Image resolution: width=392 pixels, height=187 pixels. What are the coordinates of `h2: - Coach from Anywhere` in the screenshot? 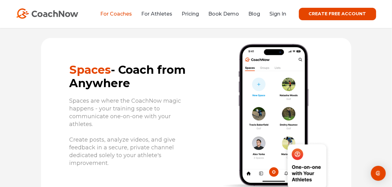 It's located at (131, 76).